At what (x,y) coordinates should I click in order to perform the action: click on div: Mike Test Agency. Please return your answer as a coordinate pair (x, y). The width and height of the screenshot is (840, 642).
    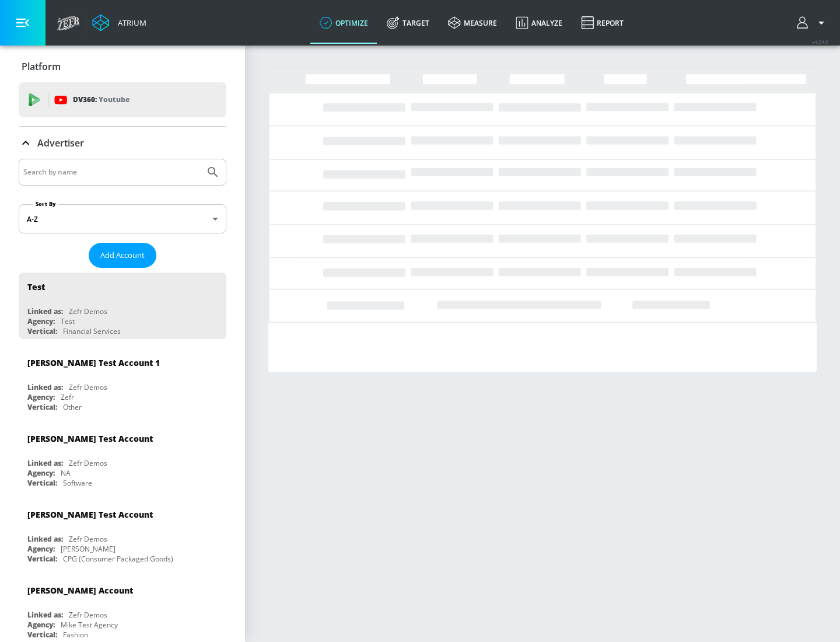
    Looking at the image, I should click on (89, 625).